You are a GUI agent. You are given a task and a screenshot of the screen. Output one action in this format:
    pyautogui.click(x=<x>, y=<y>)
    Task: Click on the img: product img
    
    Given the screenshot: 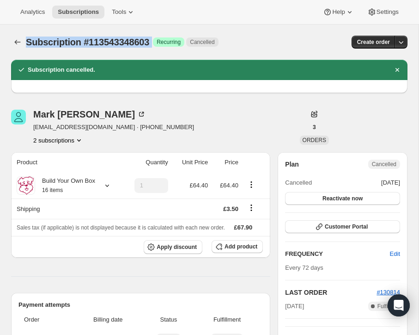 What is the action you would take?
    pyautogui.click(x=26, y=185)
    